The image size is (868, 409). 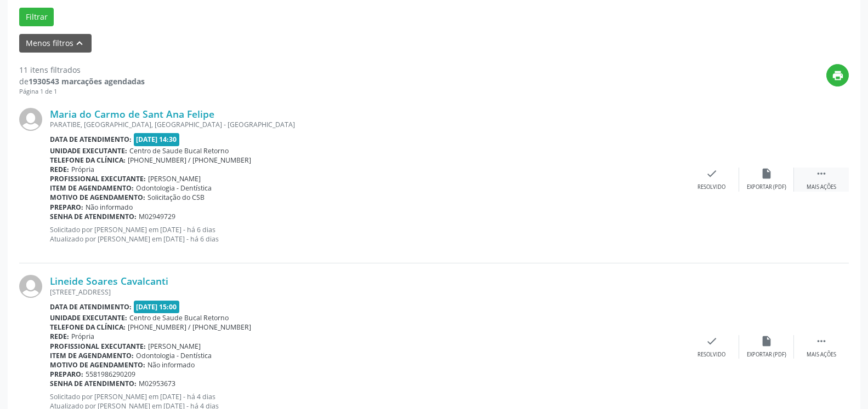 I want to click on span: Solicitação do CSB, so click(x=176, y=197).